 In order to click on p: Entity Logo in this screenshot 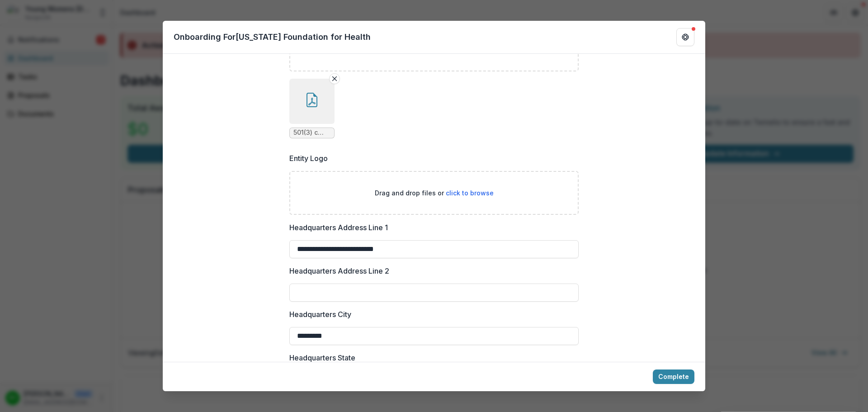, I will do `click(309, 158)`.